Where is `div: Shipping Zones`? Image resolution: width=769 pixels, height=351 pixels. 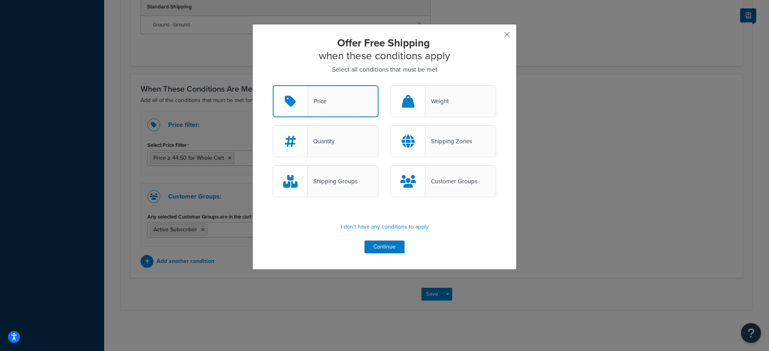 div: Shipping Zones is located at coordinates (449, 141).